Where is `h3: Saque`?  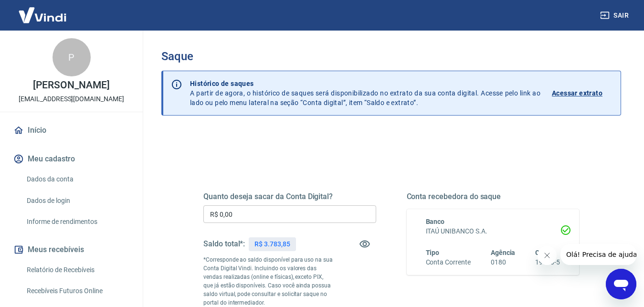
h3: Saque is located at coordinates (391, 56).